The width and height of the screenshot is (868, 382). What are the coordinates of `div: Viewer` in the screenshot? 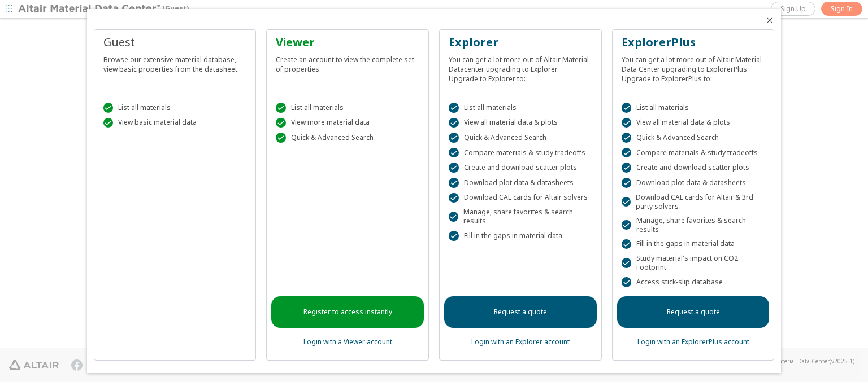 It's located at (348, 43).